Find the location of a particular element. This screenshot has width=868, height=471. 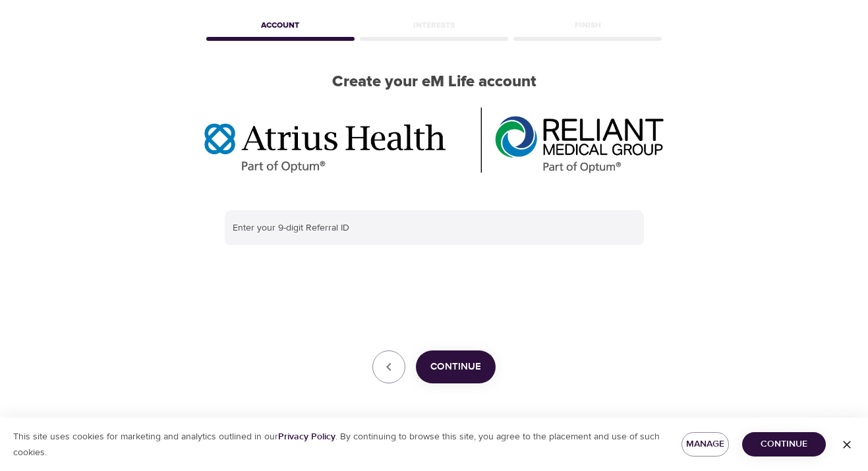

a: Privacy Policy is located at coordinates (307, 437).